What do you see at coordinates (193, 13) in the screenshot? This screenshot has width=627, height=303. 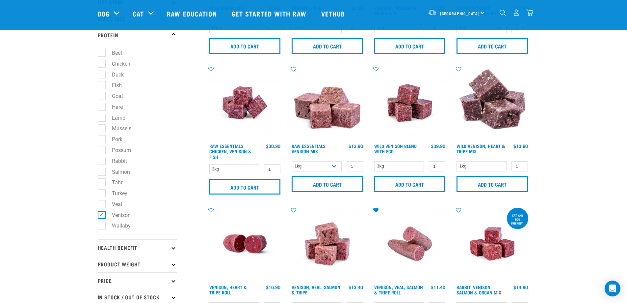 I see `a: Raw Education` at bounding box center [193, 13].